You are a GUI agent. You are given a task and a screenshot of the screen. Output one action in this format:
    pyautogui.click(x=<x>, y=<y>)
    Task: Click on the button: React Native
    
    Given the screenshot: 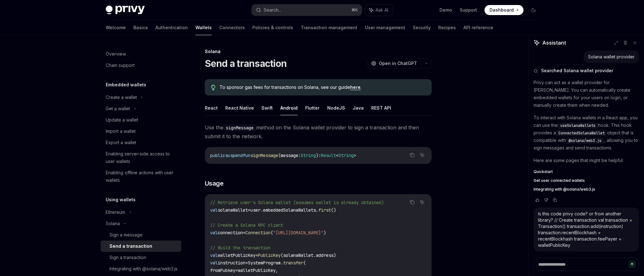 What is the action you would take?
    pyautogui.click(x=240, y=108)
    